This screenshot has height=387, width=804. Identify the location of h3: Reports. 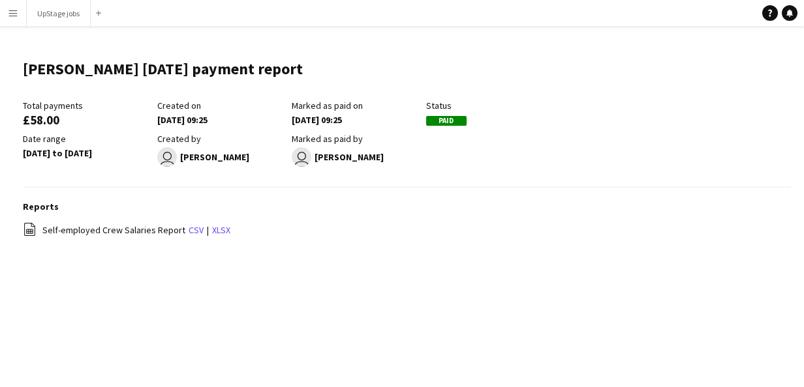
(406, 207).